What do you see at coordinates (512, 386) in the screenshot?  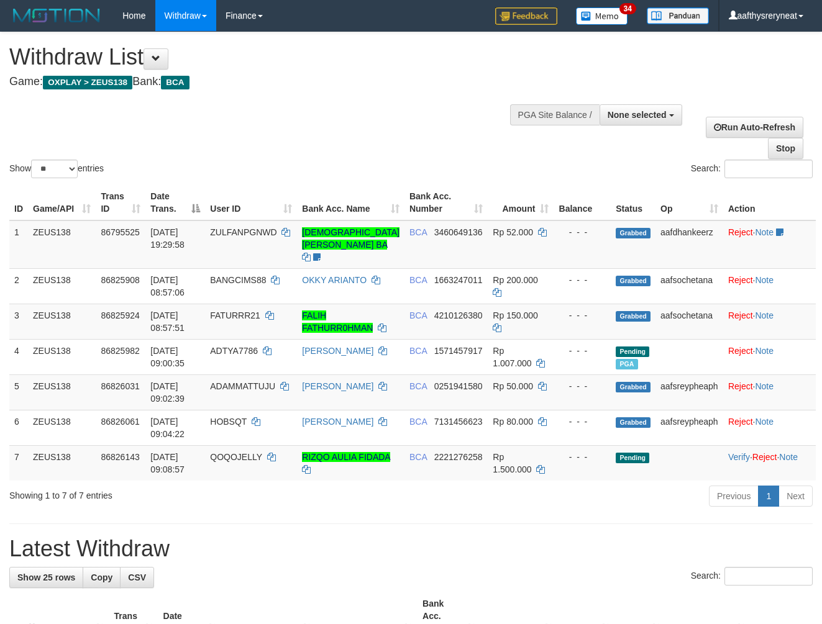 I see `span: Rp 50.000` at bounding box center [512, 386].